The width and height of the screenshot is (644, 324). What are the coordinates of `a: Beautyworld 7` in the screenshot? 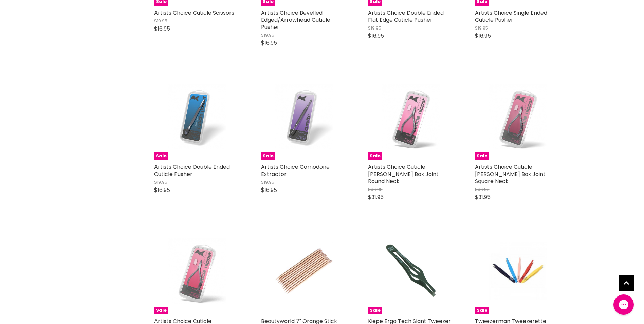 It's located at (304, 271).